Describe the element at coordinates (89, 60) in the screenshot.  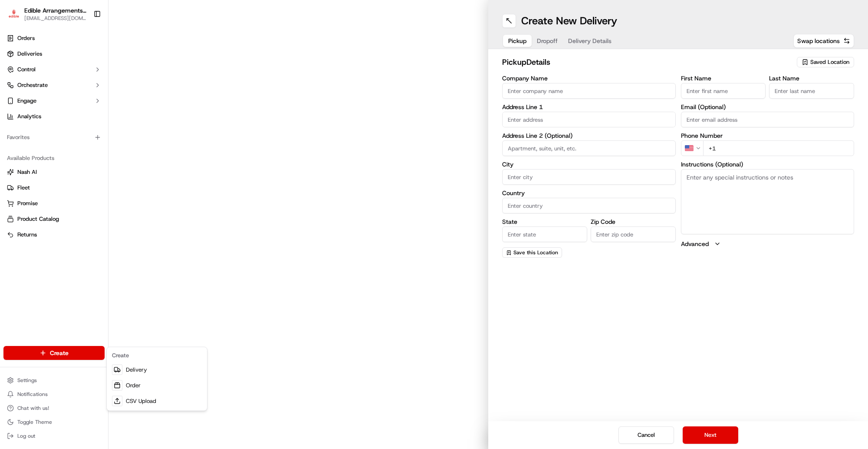
I see `input: Got a question? Start typing here...` at that location.